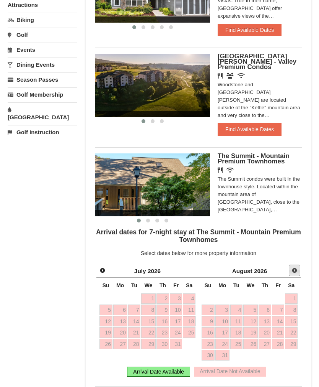 The width and height of the screenshot is (319, 387). Describe the element at coordinates (140, 270) in the screenshot. I see `span: July` at that location.